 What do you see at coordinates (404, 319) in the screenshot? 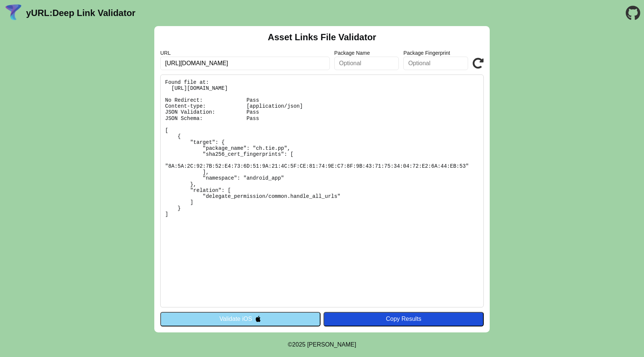
I see `button: Copy Results` at bounding box center [404, 319].